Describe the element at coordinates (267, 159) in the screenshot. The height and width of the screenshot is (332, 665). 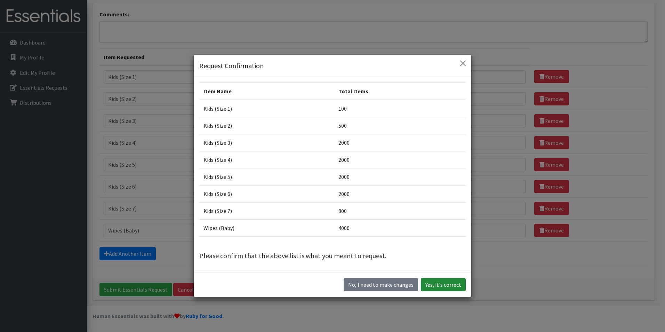
I see `td: Kids (Size 4)` at that location.